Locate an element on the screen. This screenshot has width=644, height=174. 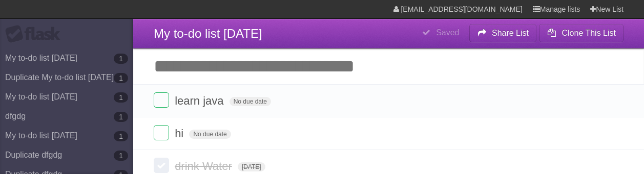
b: Saved is located at coordinates (447, 32).